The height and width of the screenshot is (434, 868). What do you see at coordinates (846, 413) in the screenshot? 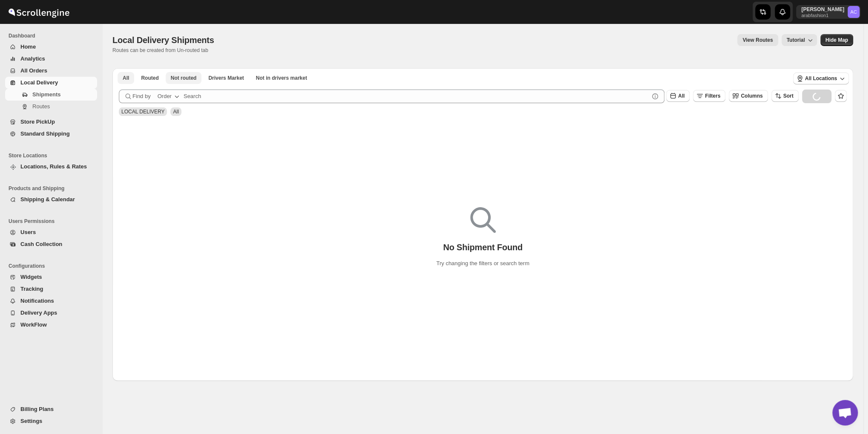
I see `div: Open chat` at bounding box center [846, 413].